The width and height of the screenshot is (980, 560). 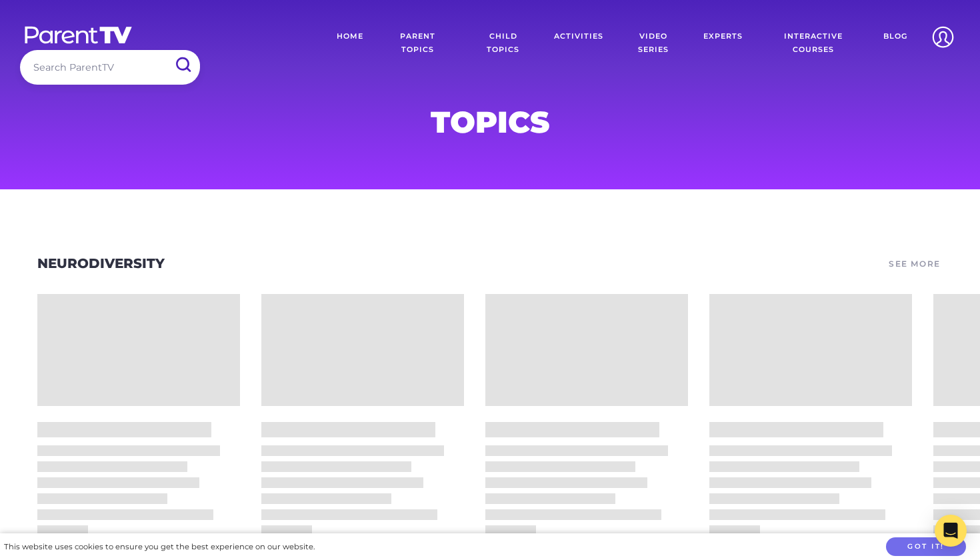 What do you see at coordinates (951, 531) in the screenshot?
I see `div: Open Intercom Messenger` at bounding box center [951, 531].